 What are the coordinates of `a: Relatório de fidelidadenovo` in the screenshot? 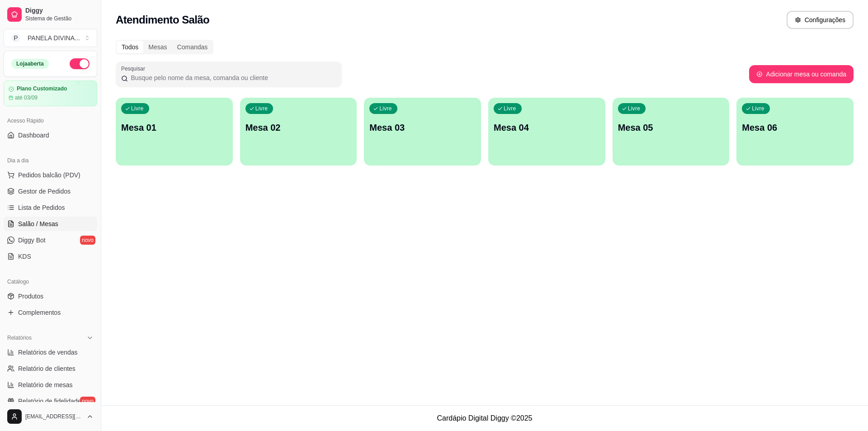 It's located at (50, 402).